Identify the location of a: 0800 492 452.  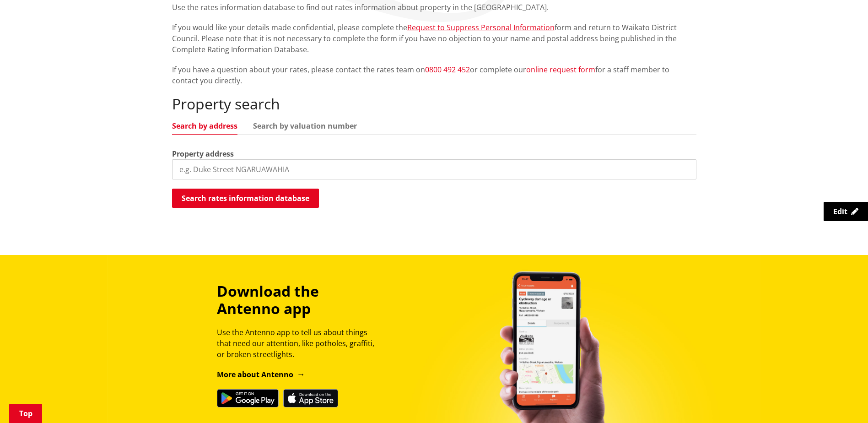
(447, 69).